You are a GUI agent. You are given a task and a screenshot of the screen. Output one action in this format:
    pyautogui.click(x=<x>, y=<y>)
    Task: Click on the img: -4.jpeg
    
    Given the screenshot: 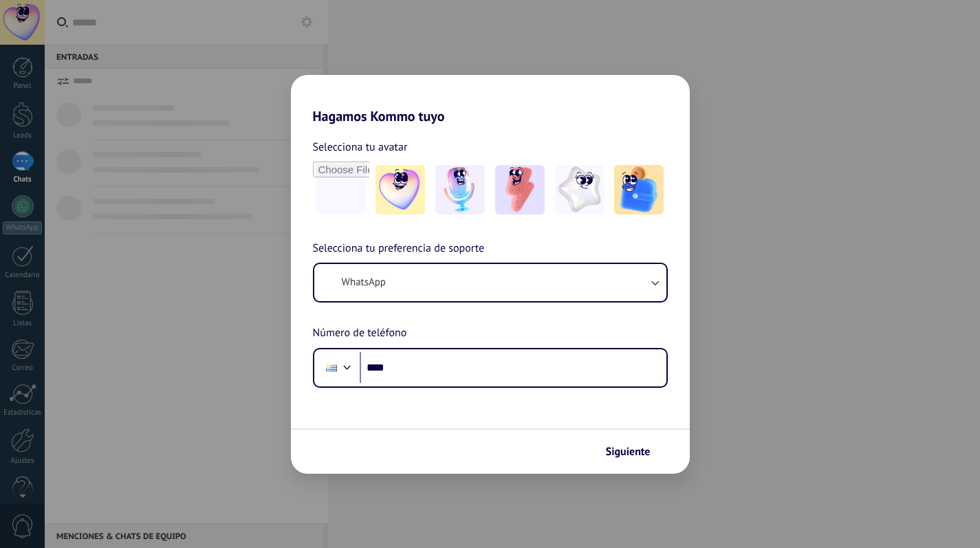 What is the action you would take?
    pyautogui.click(x=579, y=190)
    